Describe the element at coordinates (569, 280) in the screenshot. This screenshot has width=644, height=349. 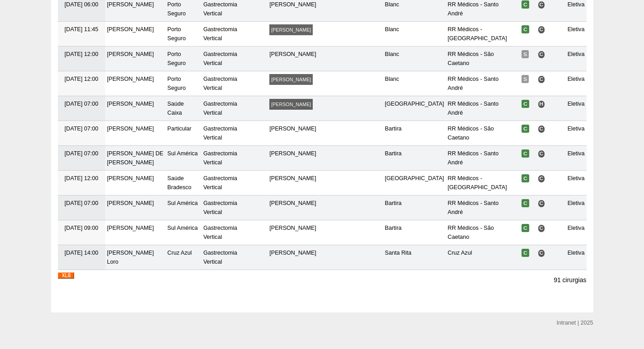
I see `p: 91 cirurgias` at that location.